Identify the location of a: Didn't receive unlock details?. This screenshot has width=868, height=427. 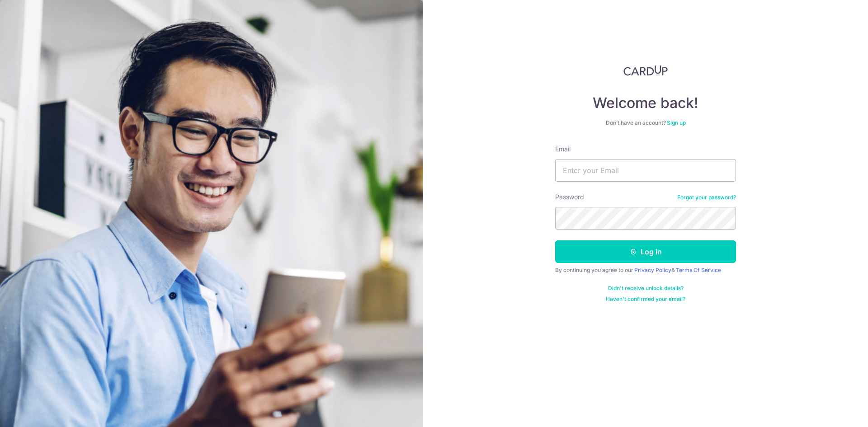
(646, 288).